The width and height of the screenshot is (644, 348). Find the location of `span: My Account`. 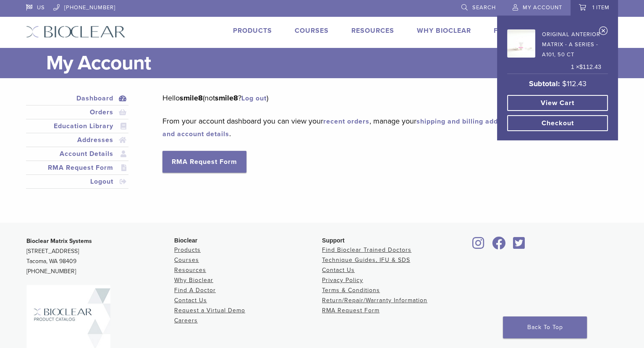

span: My Account is located at coordinates (543, 7).